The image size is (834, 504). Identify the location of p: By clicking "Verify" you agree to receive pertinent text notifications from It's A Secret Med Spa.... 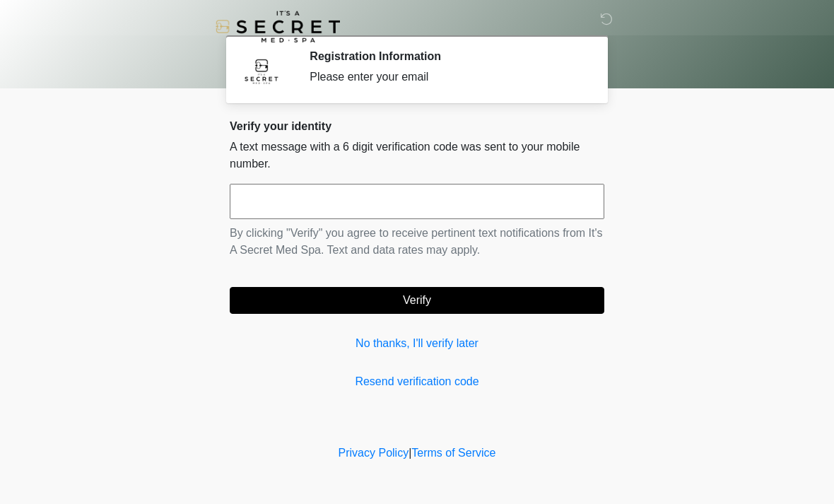
(417, 242).